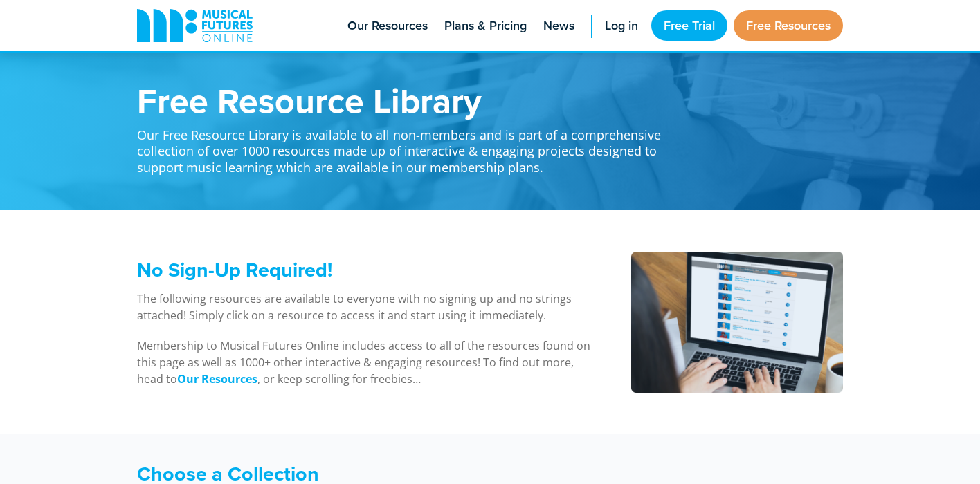 The height and width of the screenshot is (484, 980). I want to click on span: Our Resources, so click(387, 25).